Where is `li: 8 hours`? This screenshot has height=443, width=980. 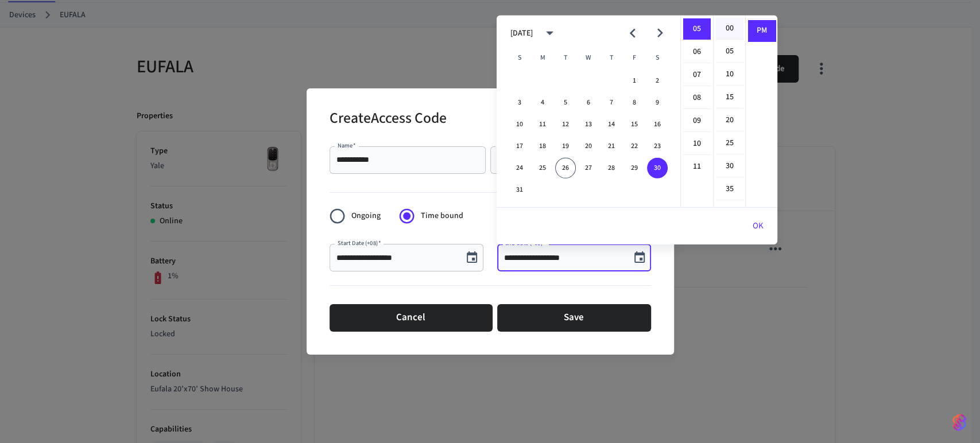 li: 8 hours is located at coordinates (697, 98).